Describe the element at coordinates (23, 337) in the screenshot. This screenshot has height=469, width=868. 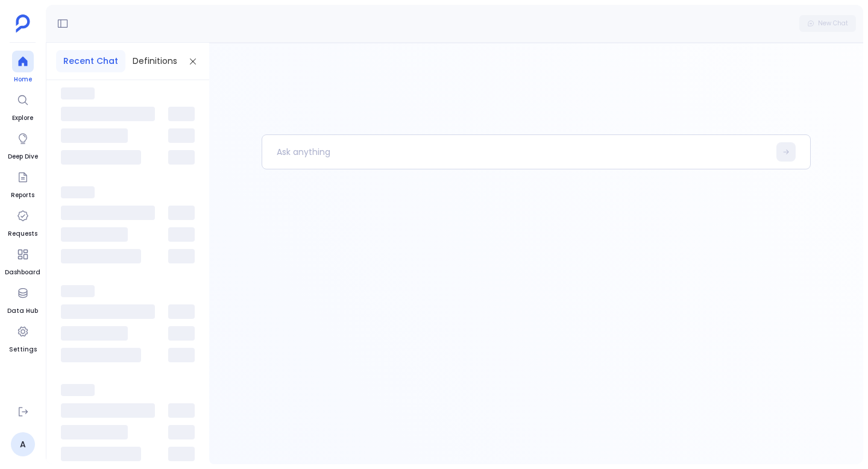
I see `a: Settings` at that location.